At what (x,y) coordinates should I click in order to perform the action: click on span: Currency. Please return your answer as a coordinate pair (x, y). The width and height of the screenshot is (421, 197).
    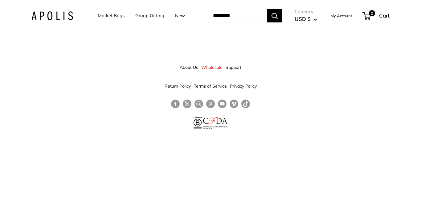
    Looking at the image, I should click on (305, 12).